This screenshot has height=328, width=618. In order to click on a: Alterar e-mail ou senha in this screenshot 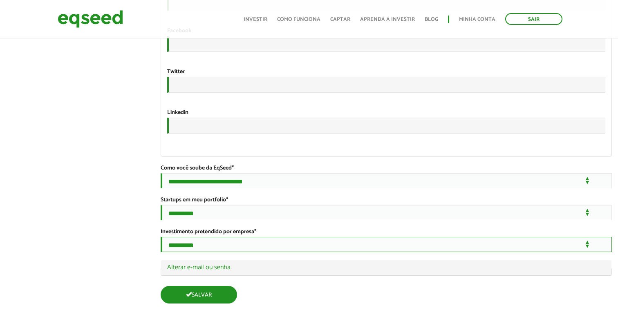, I will do `click(386, 268)`.